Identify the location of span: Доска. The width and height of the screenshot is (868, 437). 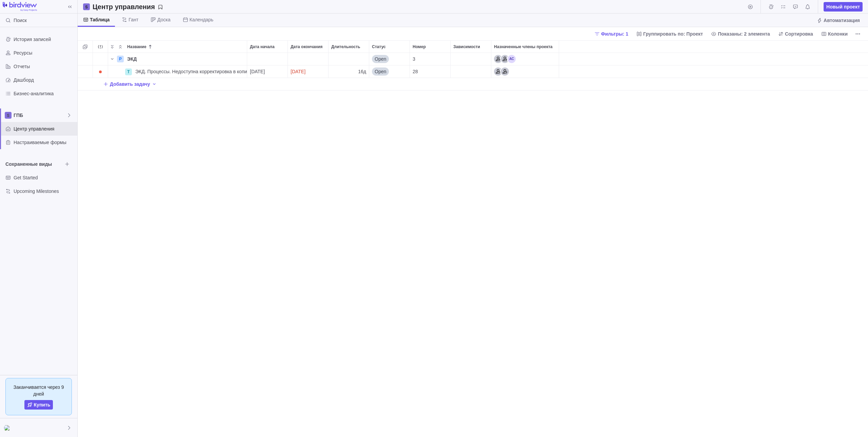
(163, 20).